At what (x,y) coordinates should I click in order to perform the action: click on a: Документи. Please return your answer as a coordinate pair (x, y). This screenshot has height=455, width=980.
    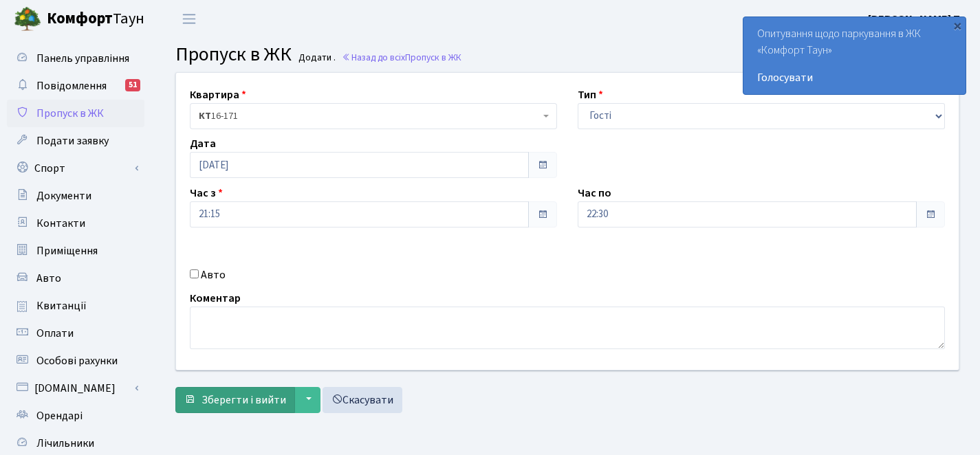
    Looking at the image, I should click on (76, 196).